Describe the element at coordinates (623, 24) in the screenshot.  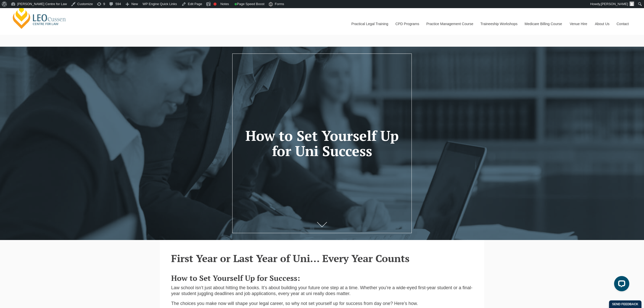
I see `a: Contact` at that location.